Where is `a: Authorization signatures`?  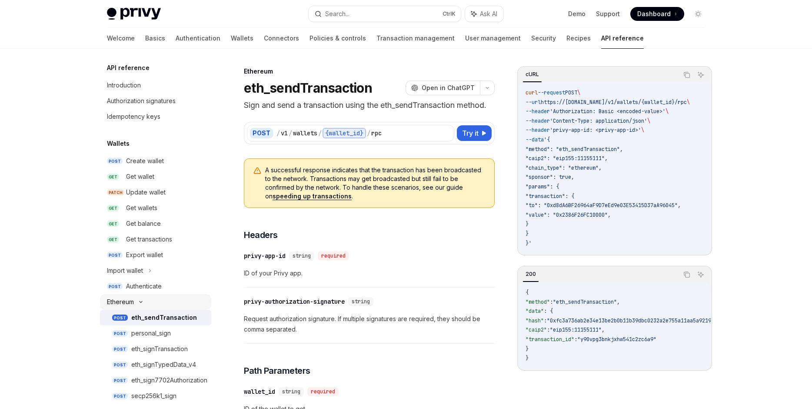 a: Authorization signatures is located at coordinates (156, 101).